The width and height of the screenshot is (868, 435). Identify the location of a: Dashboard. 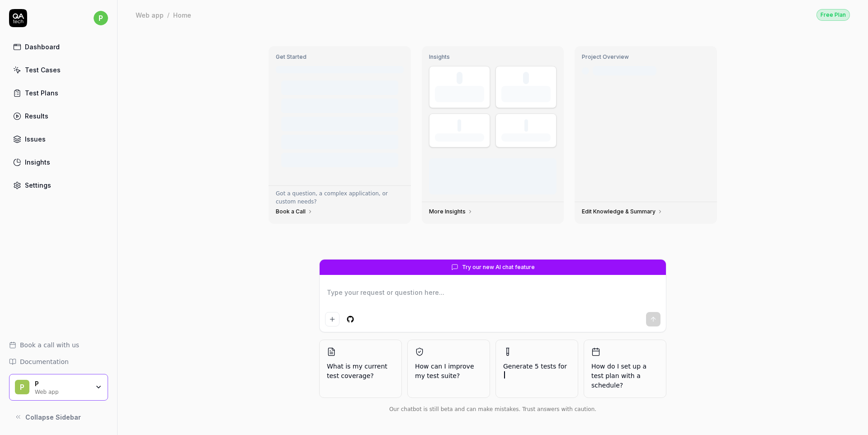
(59, 47).